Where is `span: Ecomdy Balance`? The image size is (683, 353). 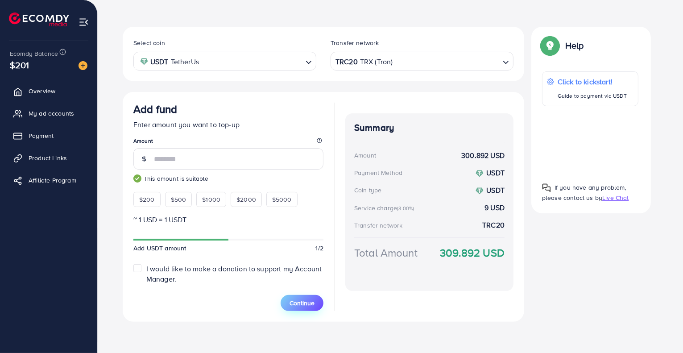
span: Ecomdy Balance is located at coordinates (34, 54).